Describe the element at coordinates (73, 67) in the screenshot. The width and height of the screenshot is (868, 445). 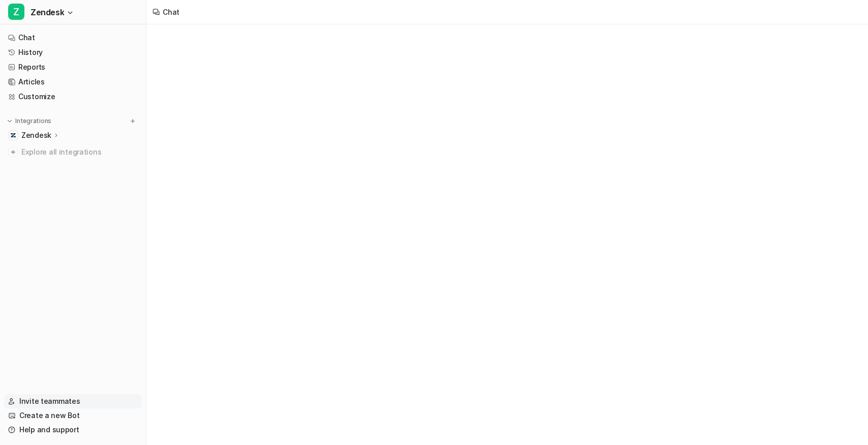
I see `a: Reports` at that location.